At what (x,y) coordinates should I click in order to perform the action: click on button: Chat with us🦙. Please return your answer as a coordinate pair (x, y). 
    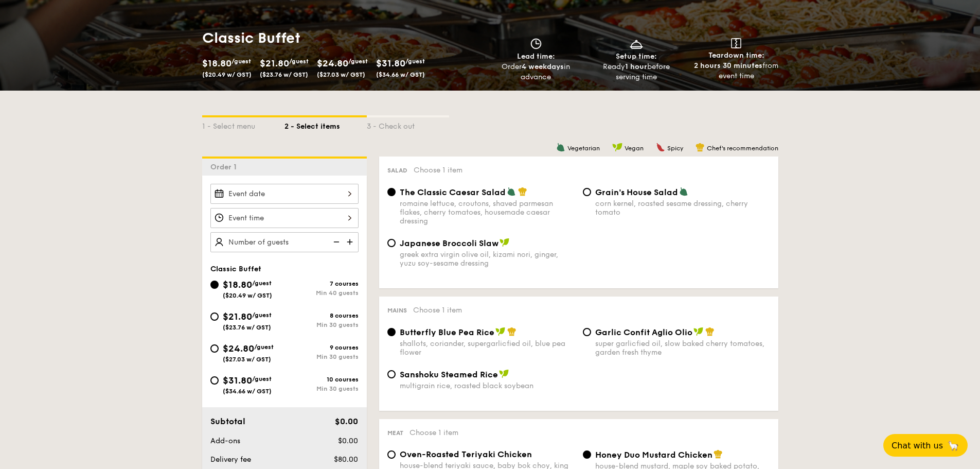
    Looking at the image, I should click on (925, 445).